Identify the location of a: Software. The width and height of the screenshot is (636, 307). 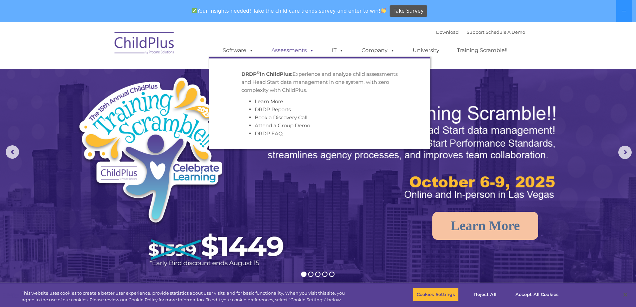
(238, 50).